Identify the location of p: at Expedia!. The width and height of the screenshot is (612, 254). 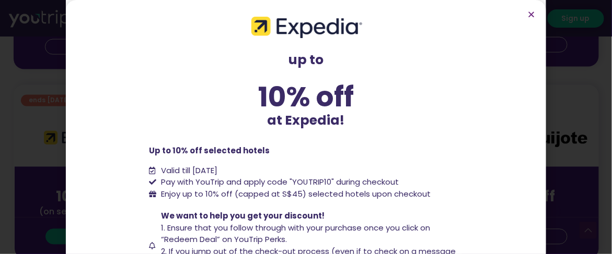
(306, 121).